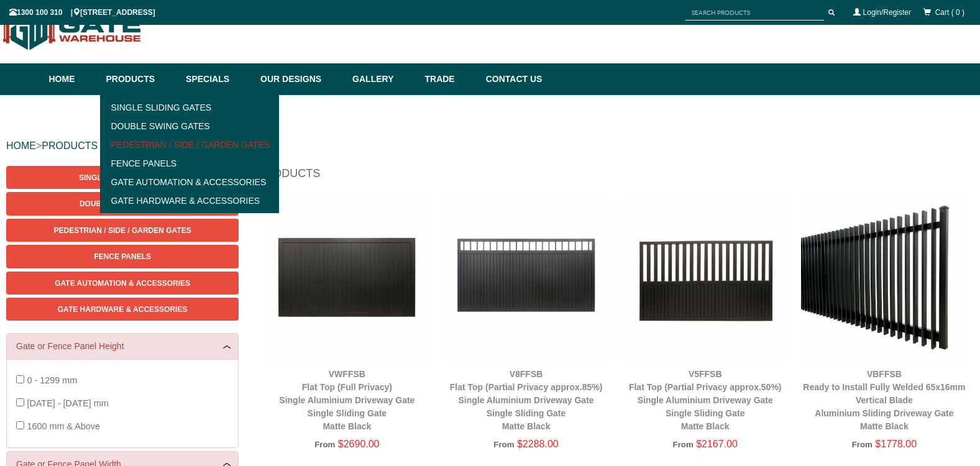  Describe the element at coordinates (122, 309) in the screenshot. I see `span: Gate Hardware & Accessories` at that location.